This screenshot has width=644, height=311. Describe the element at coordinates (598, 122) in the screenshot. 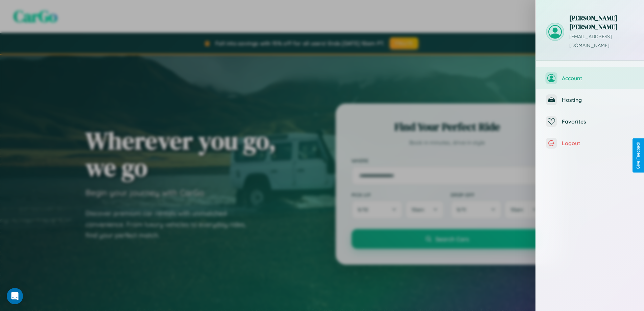

I see `span: Favorites` at that location.